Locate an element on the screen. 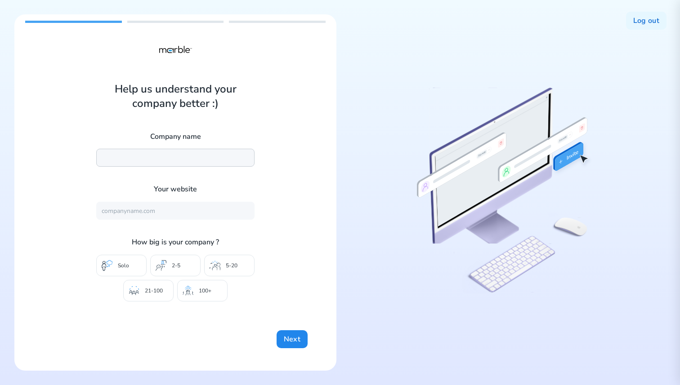  p: 21-100 is located at coordinates (154, 291).